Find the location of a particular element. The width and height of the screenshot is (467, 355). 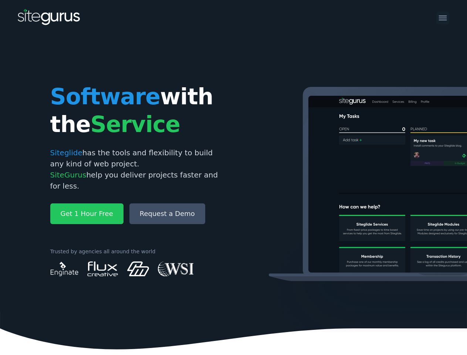

span: Software is located at coordinates (105, 97).